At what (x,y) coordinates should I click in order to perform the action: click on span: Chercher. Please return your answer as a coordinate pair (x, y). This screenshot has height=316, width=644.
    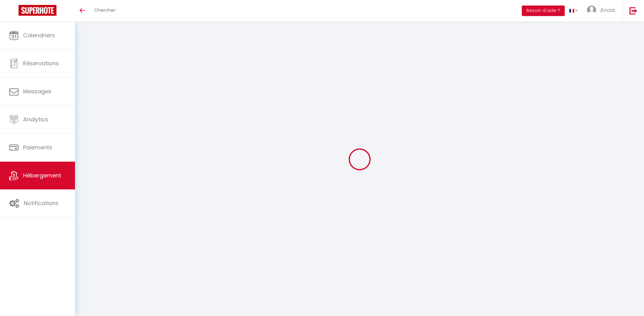
    Looking at the image, I should click on (104, 10).